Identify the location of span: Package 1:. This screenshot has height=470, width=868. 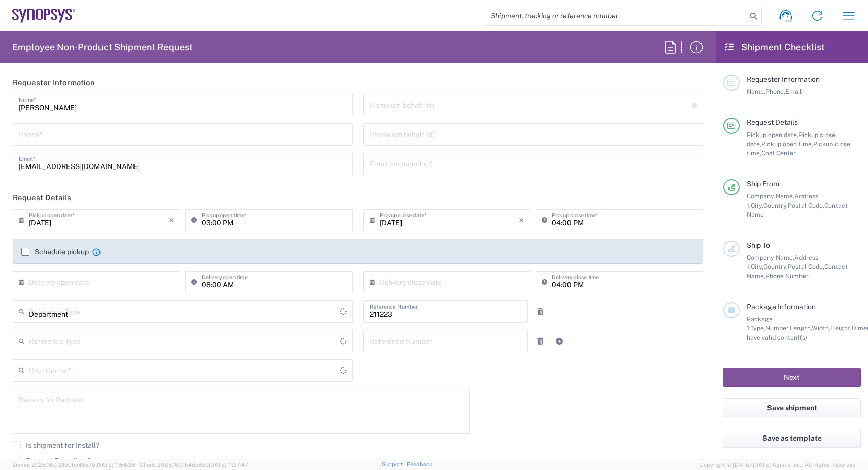
(759, 323).